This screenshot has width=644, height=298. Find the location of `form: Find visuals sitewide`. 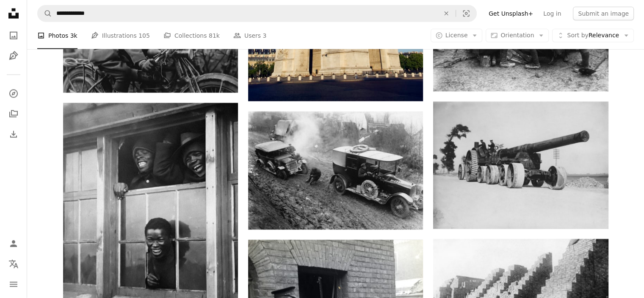

form: Find visuals sitewide is located at coordinates (257, 13).